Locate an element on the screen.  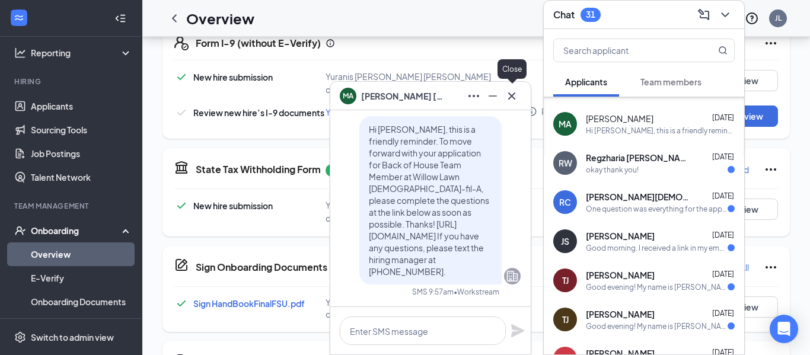
svg: MagnifyingGlass is located at coordinates (723, 50).